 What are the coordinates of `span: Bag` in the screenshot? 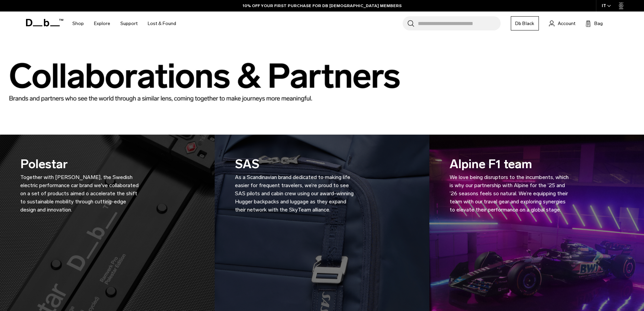 It's located at (598, 23).